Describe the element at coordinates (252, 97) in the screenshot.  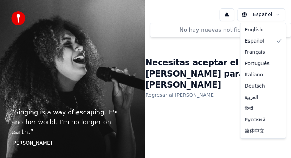
I see `span: العربية` at that location.